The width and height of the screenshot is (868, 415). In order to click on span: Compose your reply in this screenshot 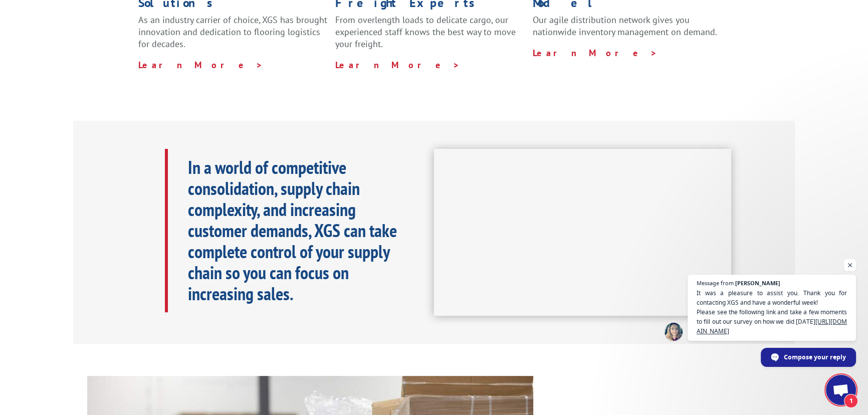, I will do `click(815, 357)`.